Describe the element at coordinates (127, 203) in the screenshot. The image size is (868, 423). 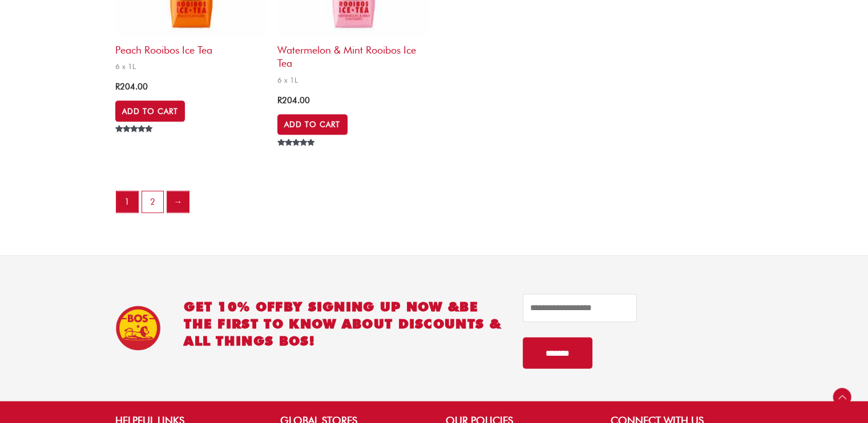
I see `span: Page 1` at that location.